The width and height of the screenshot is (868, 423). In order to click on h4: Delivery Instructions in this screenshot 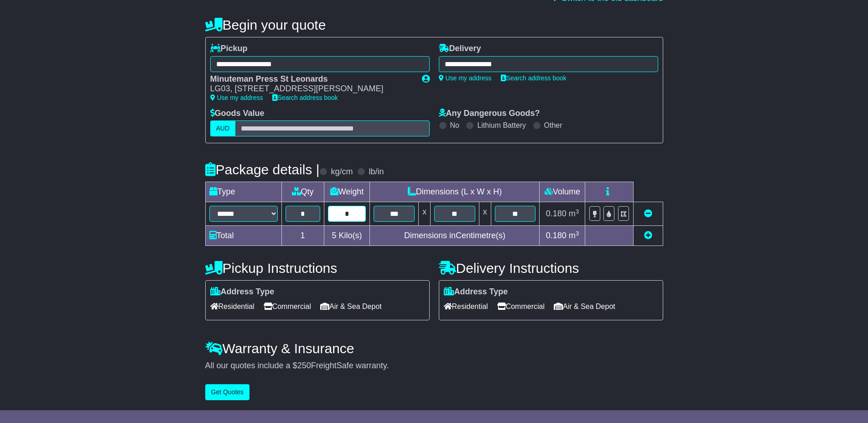, I will do `click(551, 268)`.